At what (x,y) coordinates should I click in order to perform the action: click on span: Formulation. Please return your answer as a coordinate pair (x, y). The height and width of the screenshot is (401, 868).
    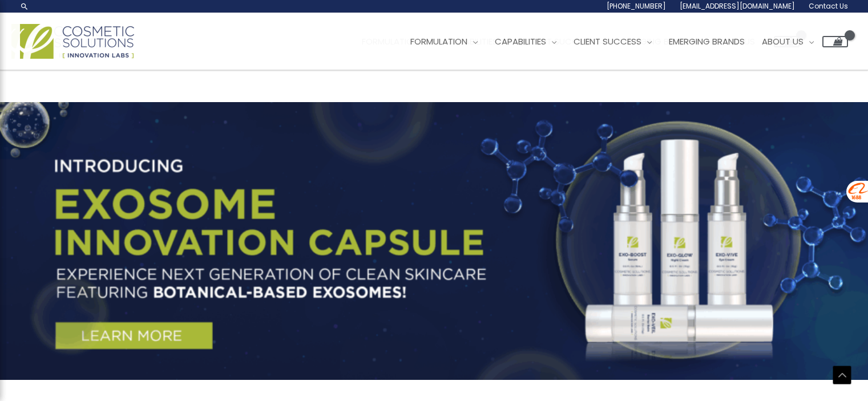
    Looking at the image, I should click on (439, 41).